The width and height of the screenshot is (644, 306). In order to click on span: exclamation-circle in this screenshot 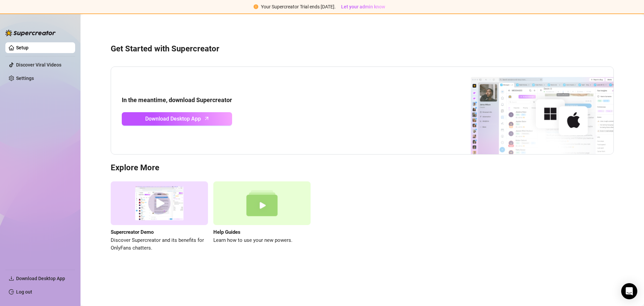, I will do `click(256, 7)`.